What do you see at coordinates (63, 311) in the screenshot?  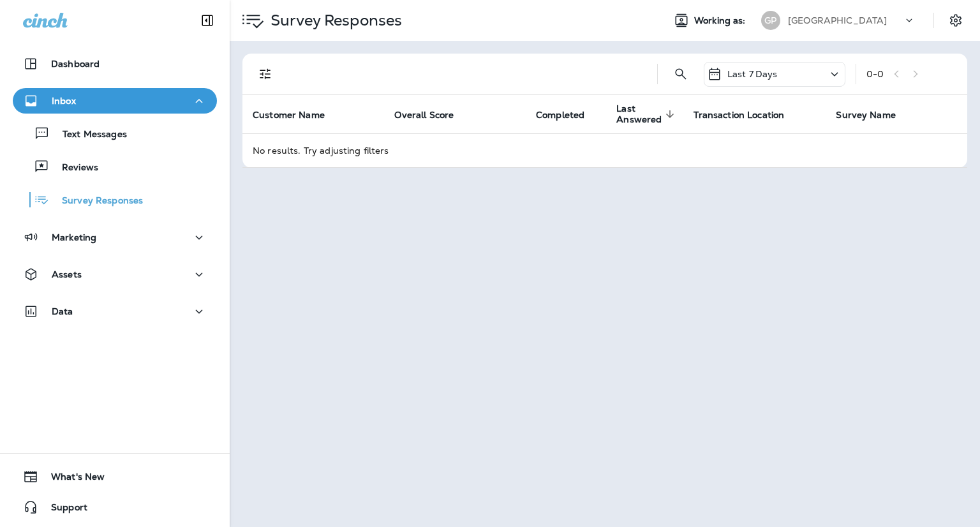 I see `p: Data` at bounding box center [63, 311].